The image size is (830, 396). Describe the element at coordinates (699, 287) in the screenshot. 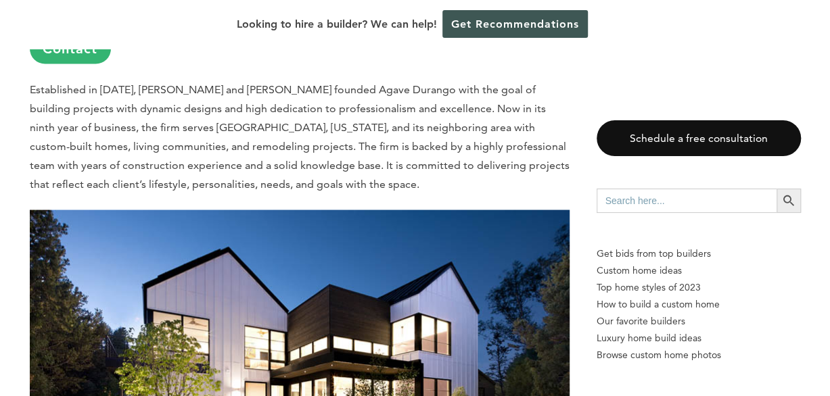

I see `p: Top home styles of 2023` at that location.